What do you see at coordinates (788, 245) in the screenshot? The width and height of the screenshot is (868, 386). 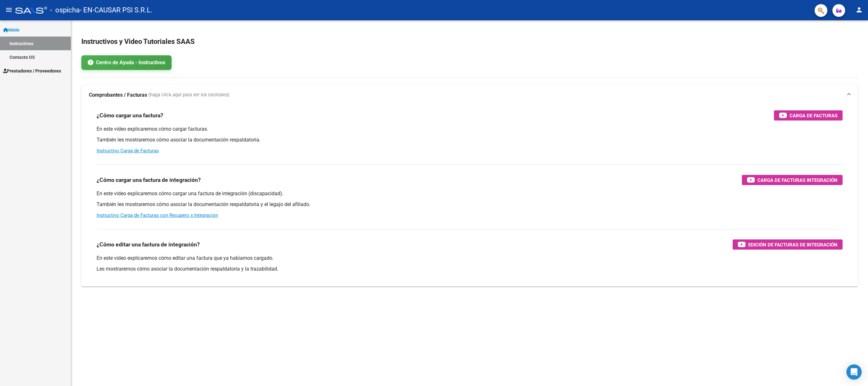 I see `button: Edición de Facturas de integración` at bounding box center [788, 245].